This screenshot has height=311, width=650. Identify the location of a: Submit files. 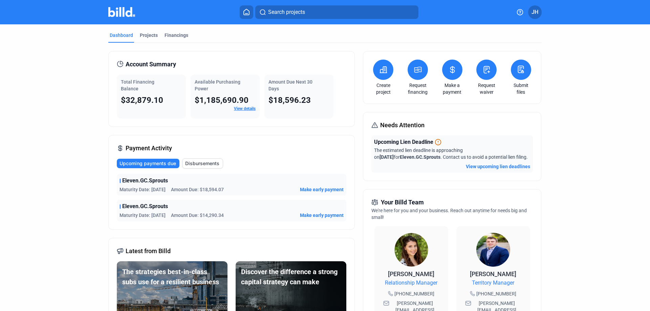
(521, 89).